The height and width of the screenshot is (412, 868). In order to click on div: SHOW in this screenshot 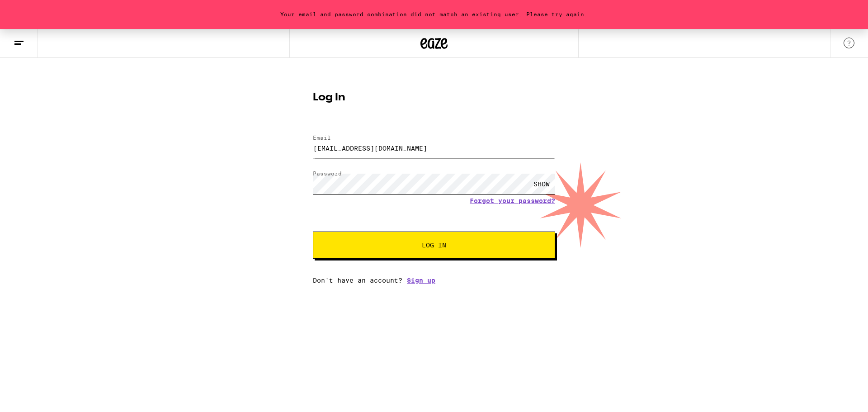, I will do `click(542, 183)`.